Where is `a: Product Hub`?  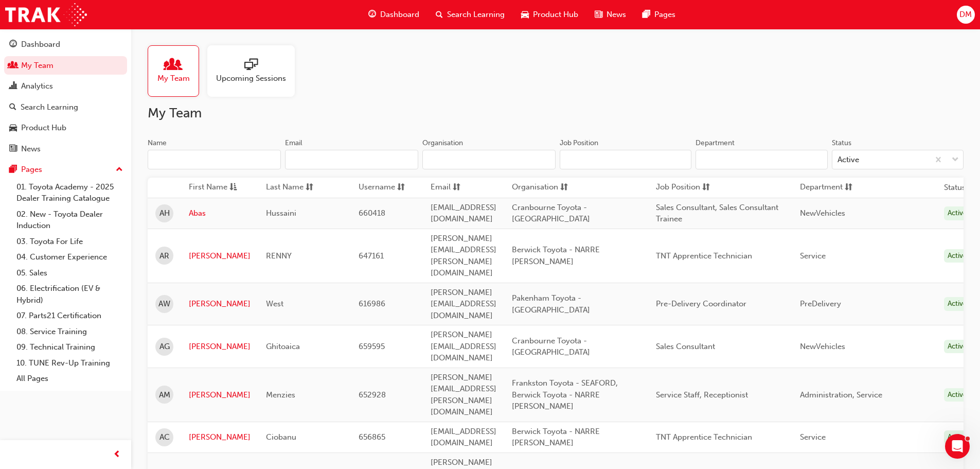
a: Product Hub is located at coordinates (65, 127).